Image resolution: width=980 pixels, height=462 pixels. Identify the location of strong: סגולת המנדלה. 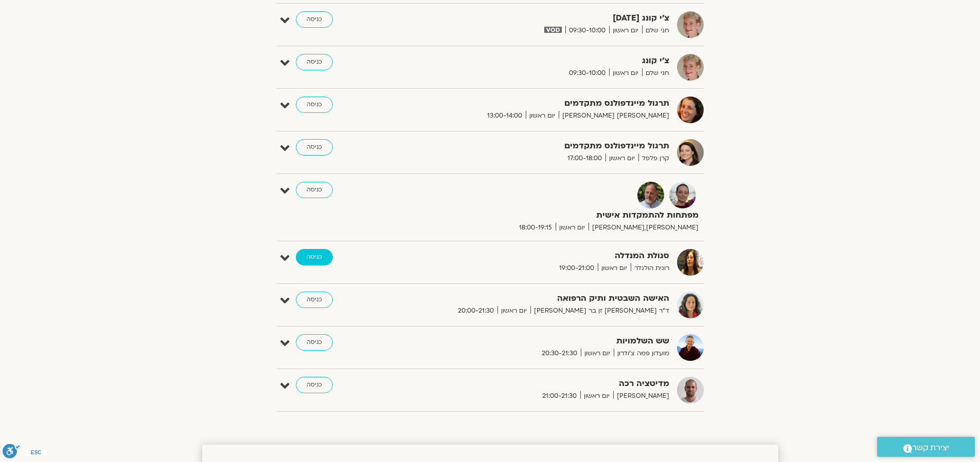
(543, 256).